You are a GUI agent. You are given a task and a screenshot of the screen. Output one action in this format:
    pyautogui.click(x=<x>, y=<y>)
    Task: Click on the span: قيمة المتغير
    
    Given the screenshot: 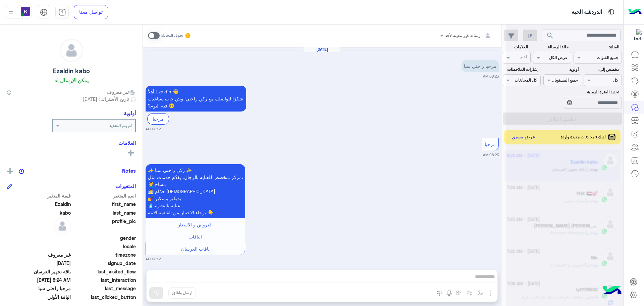 What is the action you would take?
    pyautogui.click(x=39, y=195)
    